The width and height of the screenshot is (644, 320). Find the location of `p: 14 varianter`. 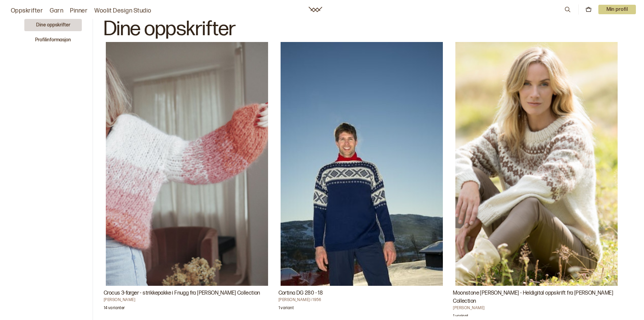

p: 14 varianter is located at coordinates (114, 309).